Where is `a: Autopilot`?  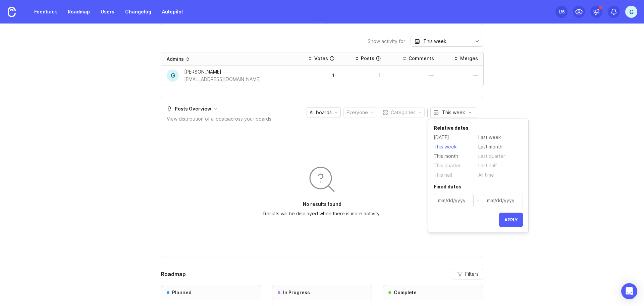 a: Autopilot is located at coordinates (173, 12).